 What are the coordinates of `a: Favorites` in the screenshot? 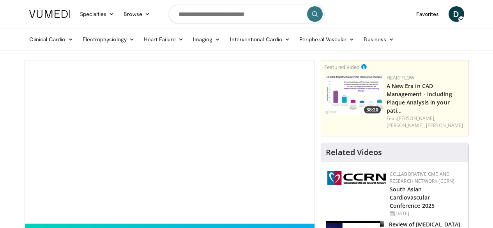 It's located at (428, 14).